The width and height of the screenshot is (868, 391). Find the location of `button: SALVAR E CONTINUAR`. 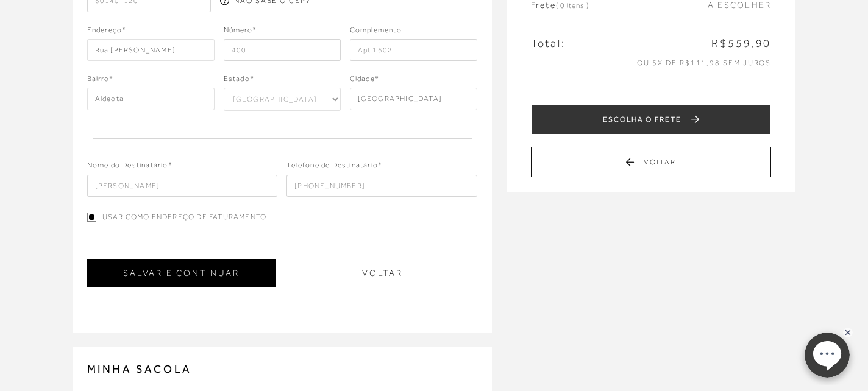

button: SALVAR E CONTINUAR is located at coordinates (181, 273).